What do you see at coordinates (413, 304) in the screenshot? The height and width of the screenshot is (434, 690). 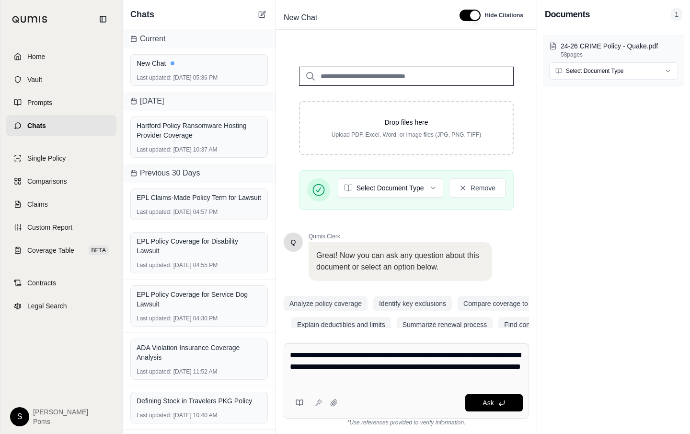 I see `button: Identify key exclusions` at bounding box center [413, 304].